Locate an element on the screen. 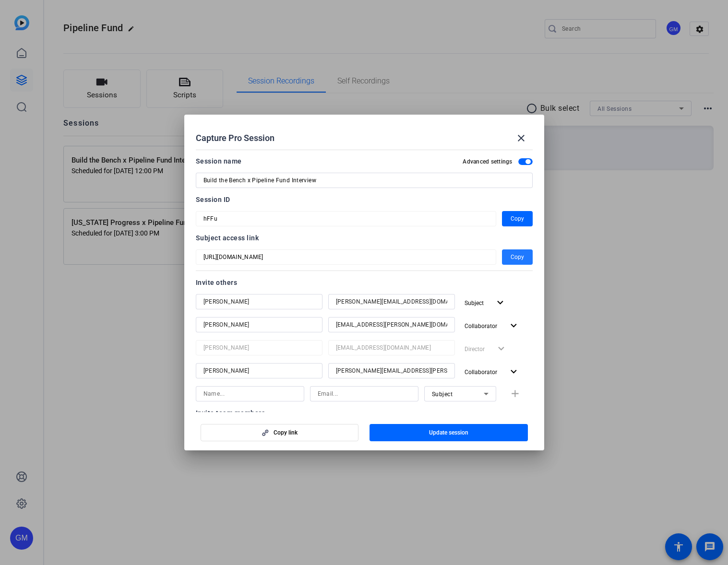 The image size is (728, 565). div: Session name is located at coordinates (219, 161).